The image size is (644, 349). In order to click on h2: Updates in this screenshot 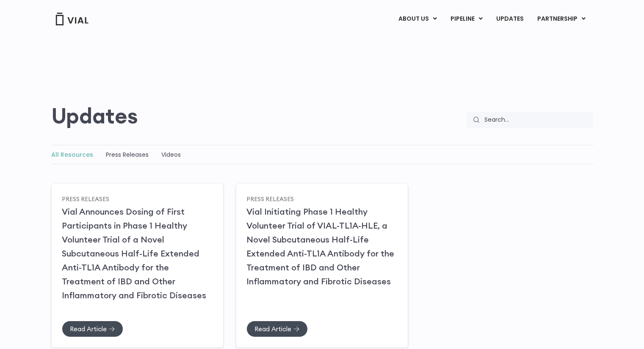, I will do `click(94, 116)`.